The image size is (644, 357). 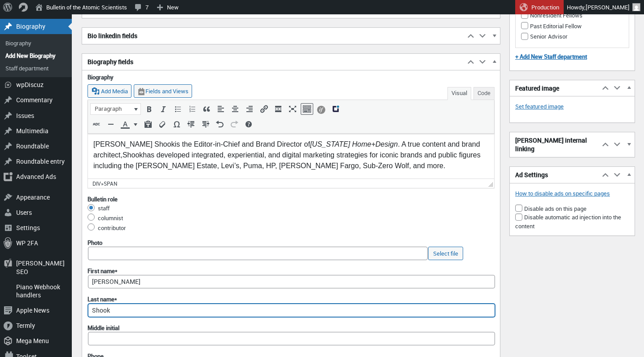 What do you see at coordinates (249, 109) in the screenshot?
I see `div: Align right (⌃⌥R)` at bounding box center [249, 109].